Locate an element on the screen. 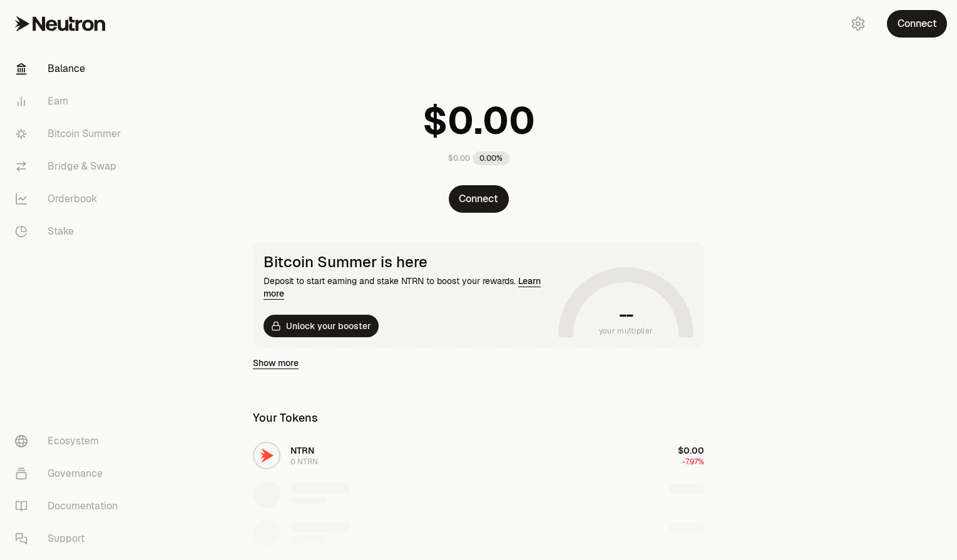  button: Unlock your booster is located at coordinates (321, 326).